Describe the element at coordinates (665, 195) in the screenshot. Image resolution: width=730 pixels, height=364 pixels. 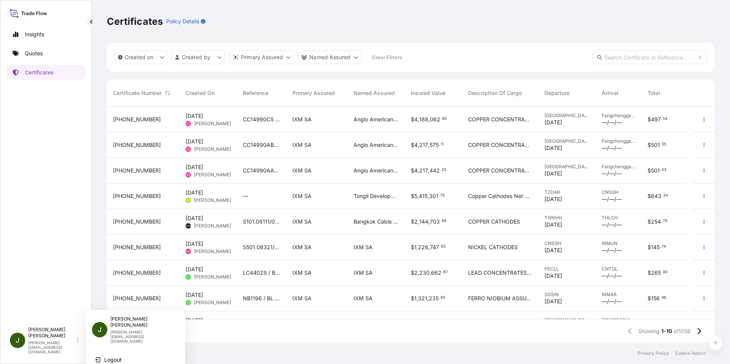
I see `span: 34` at that location.